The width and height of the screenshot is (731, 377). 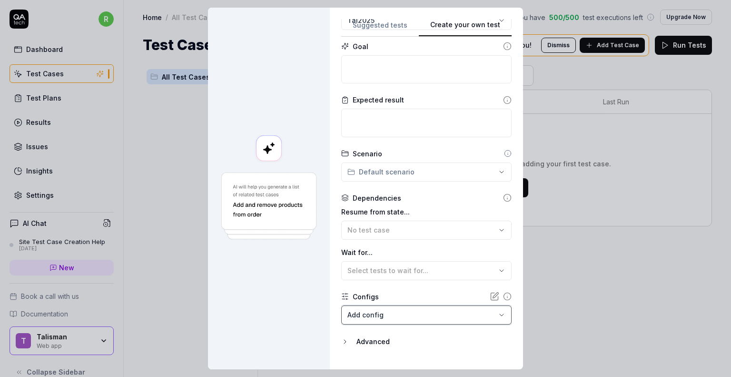 I want to click on div: Configs, so click(x=366, y=296).